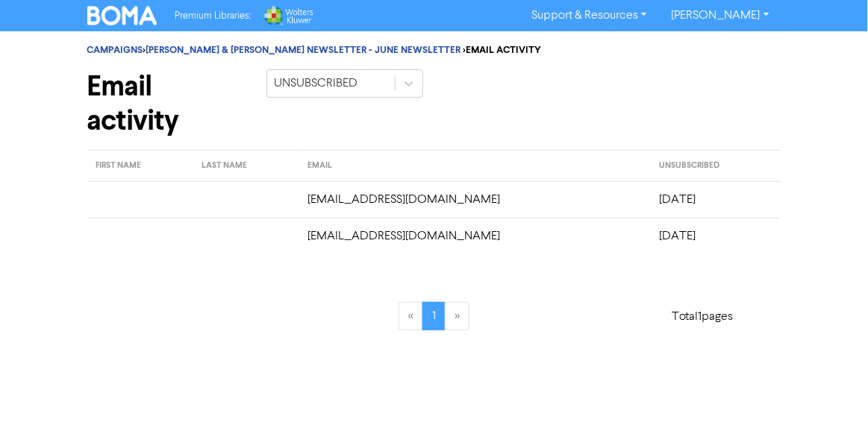 This screenshot has height=428, width=868. Describe the element at coordinates (166, 104) in the screenshot. I see `h1: Email activity` at that location.